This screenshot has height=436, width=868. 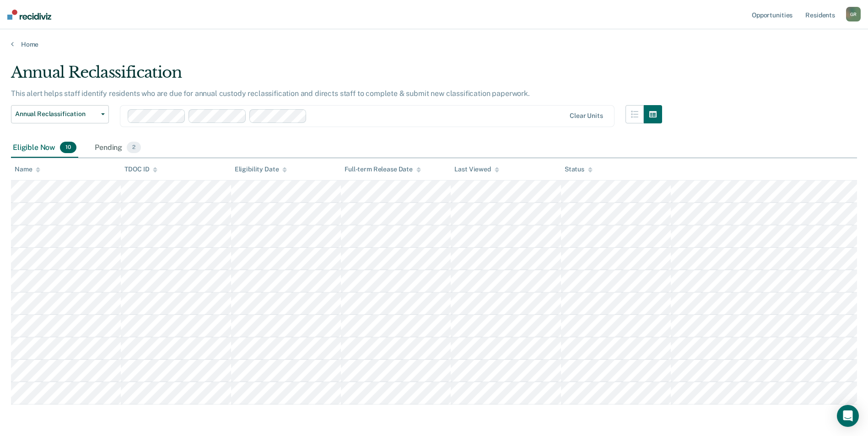 What do you see at coordinates (476, 169) in the screenshot?
I see `div: Last Viewed` at bounding box center [476, 169].